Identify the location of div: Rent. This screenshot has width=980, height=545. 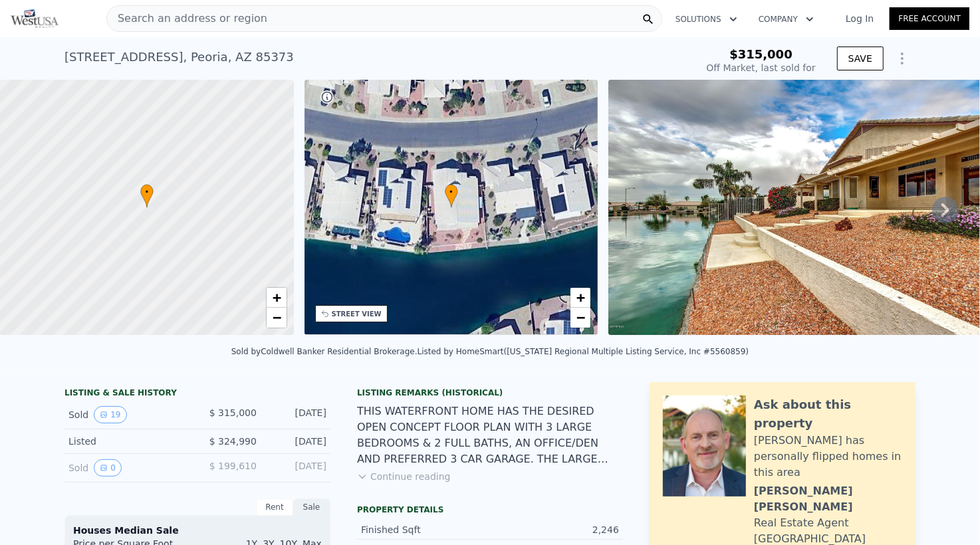
(275, 507).